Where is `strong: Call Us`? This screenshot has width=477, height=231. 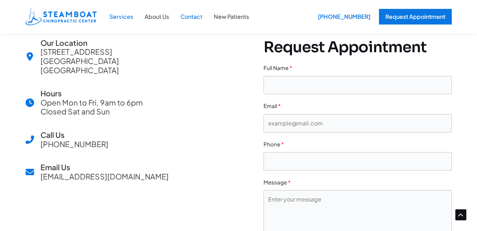 strong: Call Us is located at coordinates (53, 135).